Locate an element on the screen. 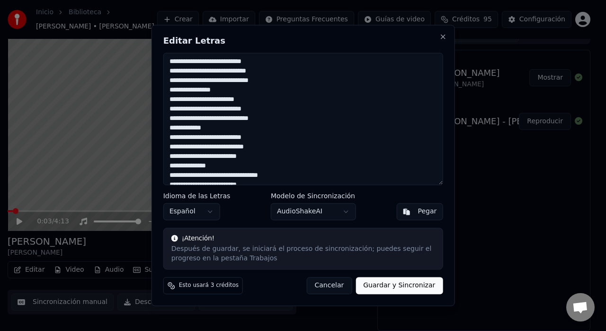  div: Después de guardar, se iniciará el proceso de sincronización; puedes seguir el progreso en la pes... is located at coordinates (303, 254).